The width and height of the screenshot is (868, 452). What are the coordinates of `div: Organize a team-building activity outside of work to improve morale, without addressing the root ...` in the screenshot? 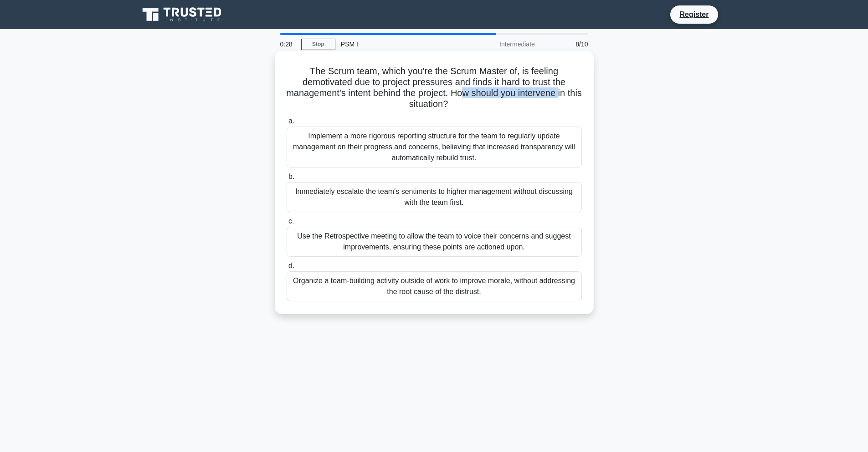 It's located at (434, 286).